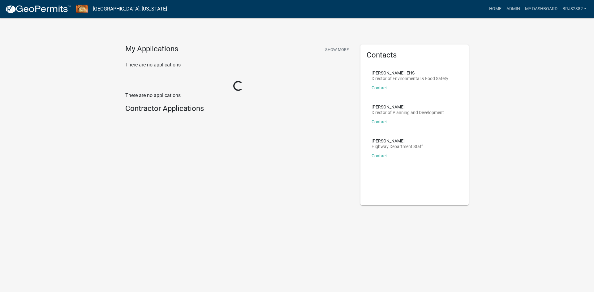 The height and width of the screenshot is (292, 594). I want to click on img: Jasper County, Indiana, so click(82, 9).